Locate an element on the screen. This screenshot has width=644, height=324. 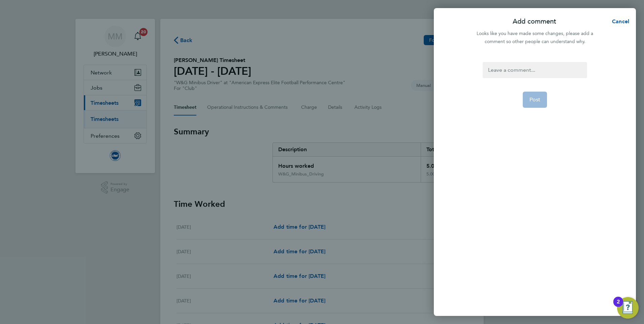
div: 2 is located at coordinates (619, 305).